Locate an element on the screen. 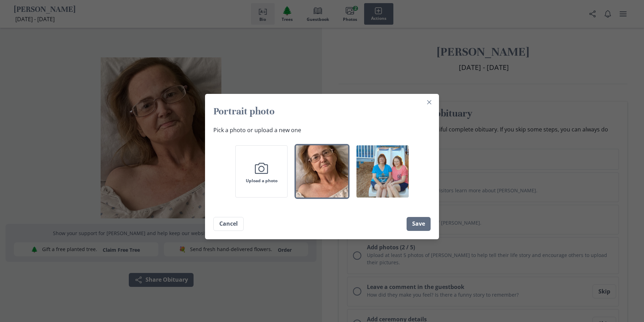  button: Save is located at coordinates (419, 224).